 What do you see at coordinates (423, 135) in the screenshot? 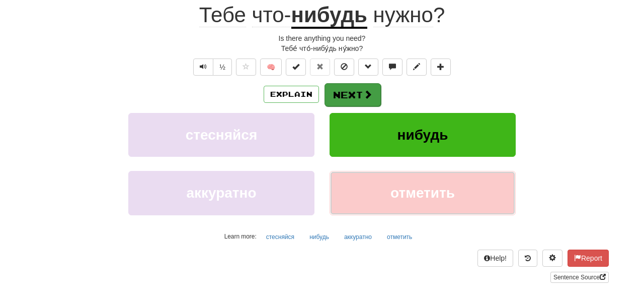
I see `span: нибудь` at bounding box center [423, 135].